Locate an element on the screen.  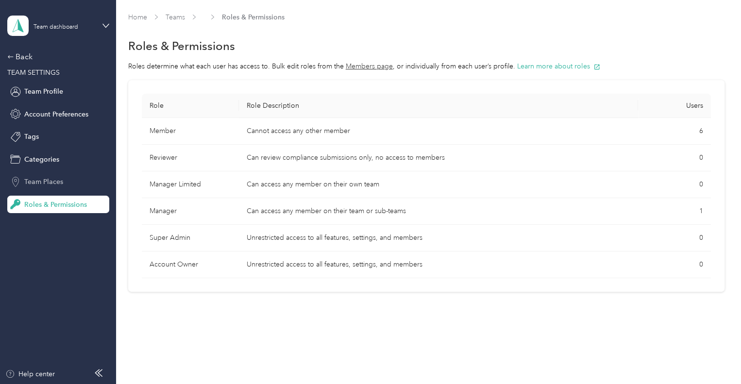
div: Team dashboard is located at coordinates (56, 27).